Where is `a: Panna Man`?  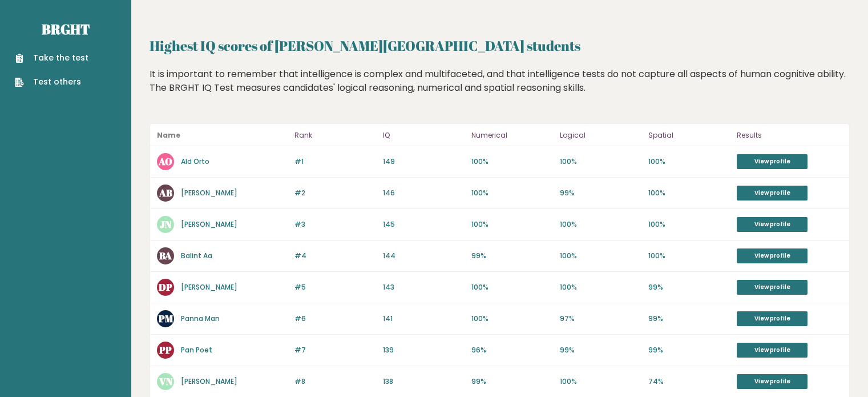 a: Panna Man is located at coordinates (201, 318).